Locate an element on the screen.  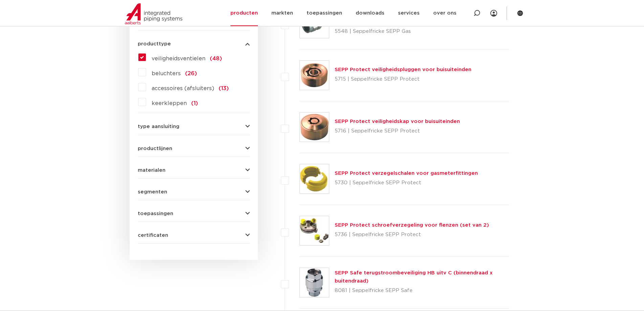
p: 5730 | Seppelfricke SEPP Protect is located at coordinates (406, 183).